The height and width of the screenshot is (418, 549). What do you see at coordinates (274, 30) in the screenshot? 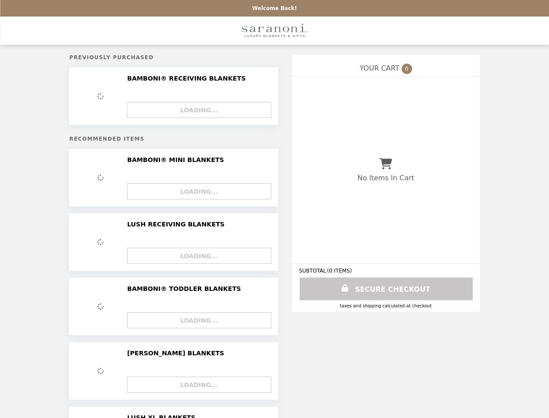
I see `img: Brand Logo` at bounding box center [274, 30].